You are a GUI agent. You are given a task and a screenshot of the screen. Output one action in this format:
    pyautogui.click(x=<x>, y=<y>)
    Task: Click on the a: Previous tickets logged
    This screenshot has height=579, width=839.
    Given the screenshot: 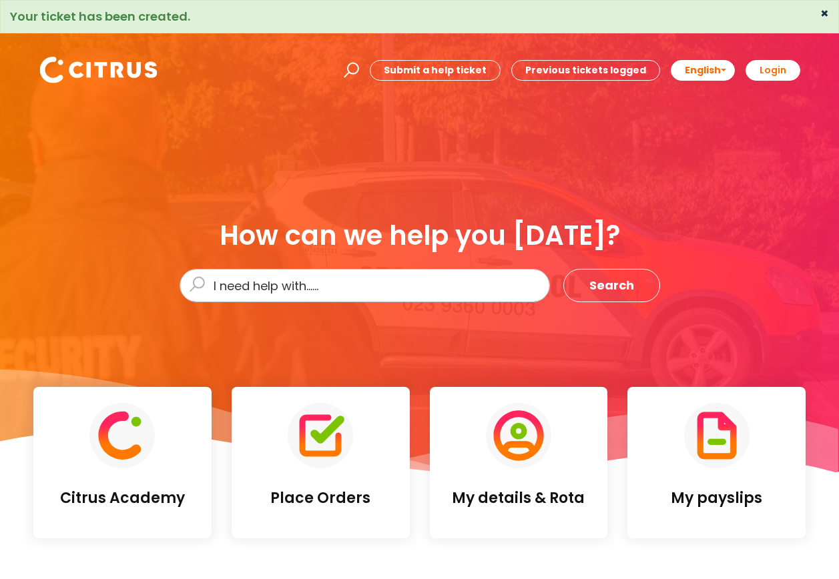 What is the action you would take?
    pyautogui.click(x=585, y=70)
    